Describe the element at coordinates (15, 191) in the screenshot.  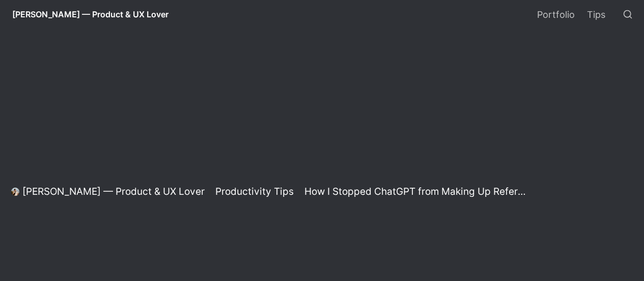
I see `img: Daniel Lee — Product & UX Lover` at that location.